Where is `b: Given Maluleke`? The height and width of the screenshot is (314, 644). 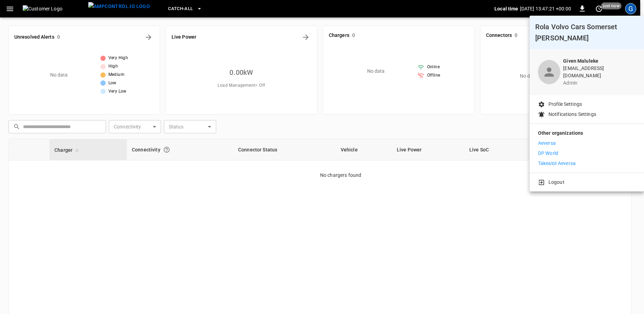 b: Given Maluleke is located at coordinates (580, 61).